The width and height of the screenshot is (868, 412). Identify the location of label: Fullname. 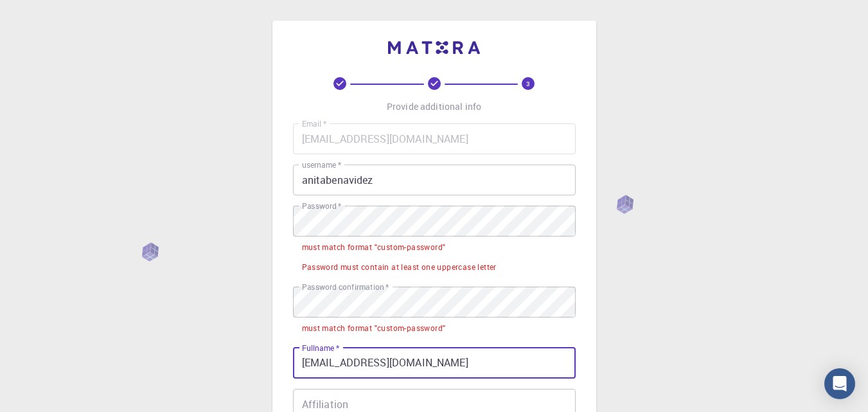
(320, 347).